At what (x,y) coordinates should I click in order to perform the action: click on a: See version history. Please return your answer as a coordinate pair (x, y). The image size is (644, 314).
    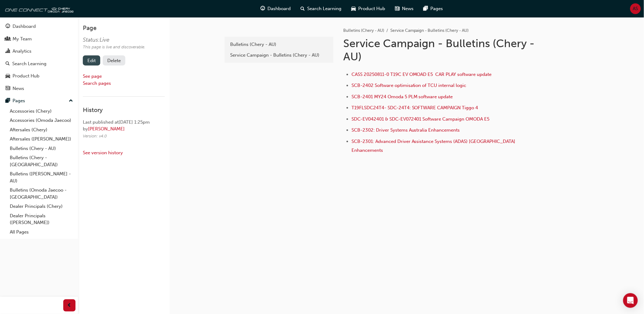
    Looking at the image, I should click on (103, 153).